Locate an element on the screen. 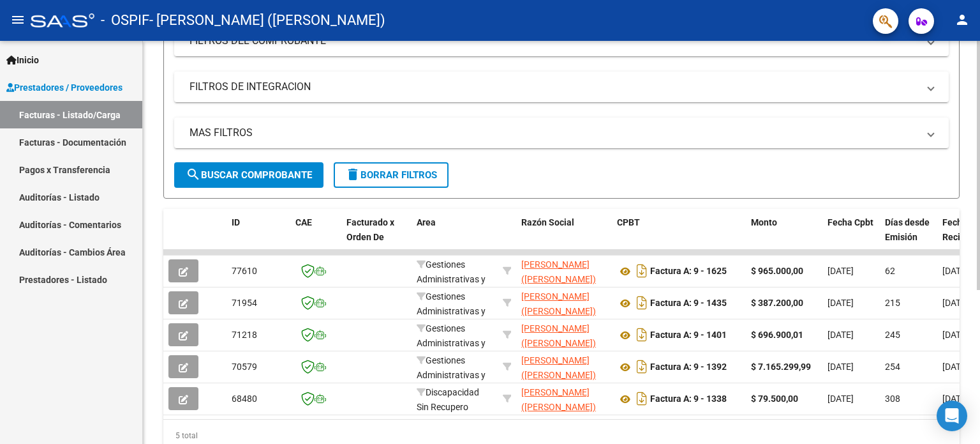 The width and height of the screenshot is (980, 444). span: CPBT is located at coordinates (629, 222).